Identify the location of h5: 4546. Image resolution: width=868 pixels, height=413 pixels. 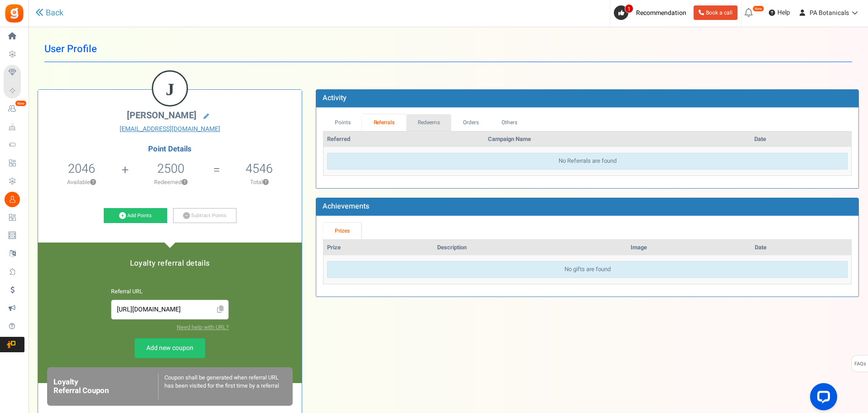
(259, 168).